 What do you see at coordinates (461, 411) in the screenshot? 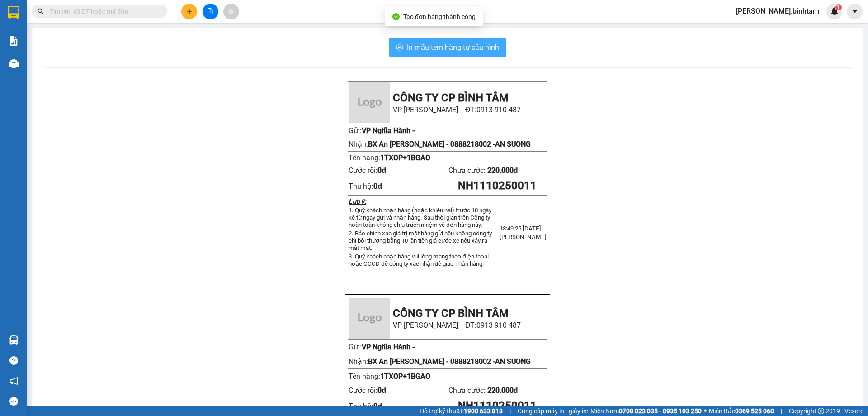
I see `span: Hỗ trợ kỹ thuật:` at bounding box center [461, 411].